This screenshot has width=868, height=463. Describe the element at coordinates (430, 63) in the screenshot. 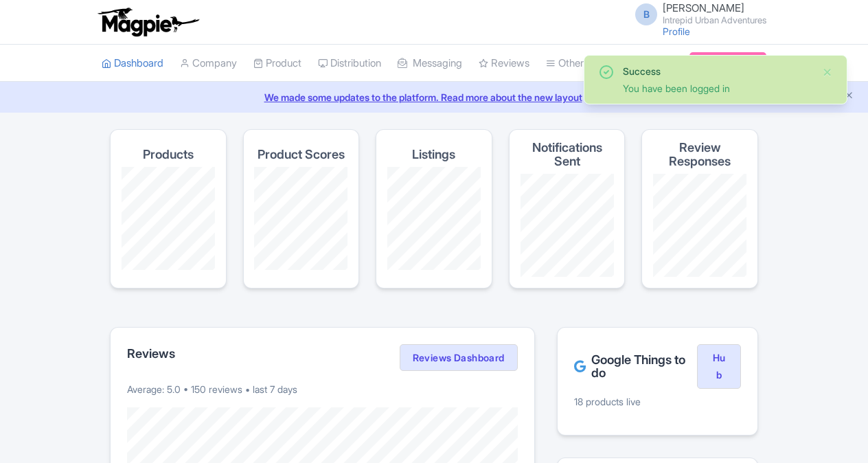

I see `a: Messaging` at that location.